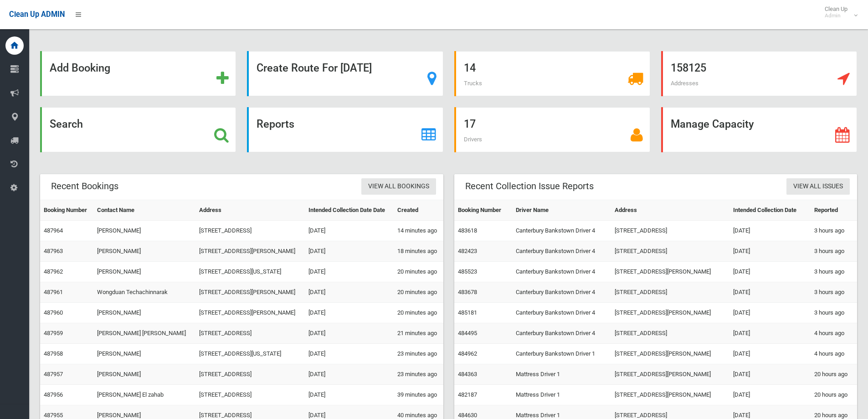 The height and width of the screenshot is (419, 868). Describe the element at coordinates (54, 333) in the screenshot. I see `a: 487959` at that location.